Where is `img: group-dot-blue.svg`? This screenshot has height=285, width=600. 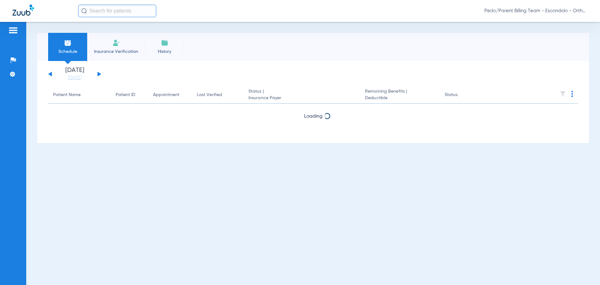 img: group-dot-blue.svg is located at coordinates (572, 94).